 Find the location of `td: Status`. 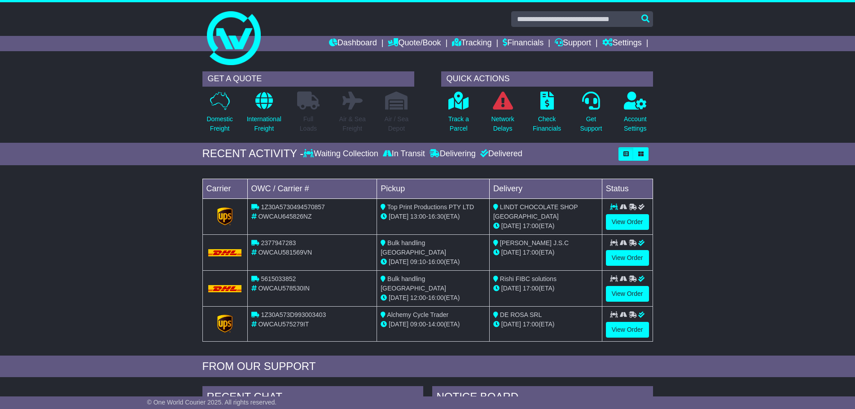

td: Status is located at coordinates (627, 188).